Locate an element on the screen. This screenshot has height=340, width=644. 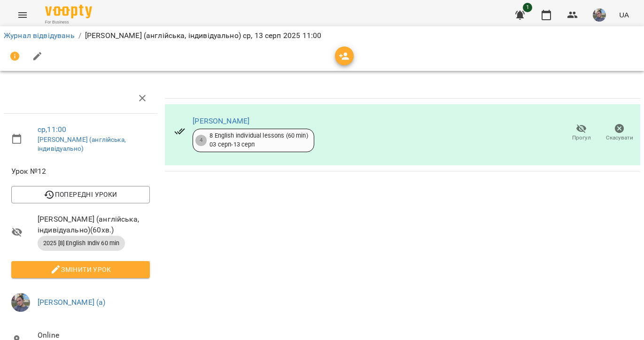
a: ср , 11:00 is located at coordinates (52, 129).